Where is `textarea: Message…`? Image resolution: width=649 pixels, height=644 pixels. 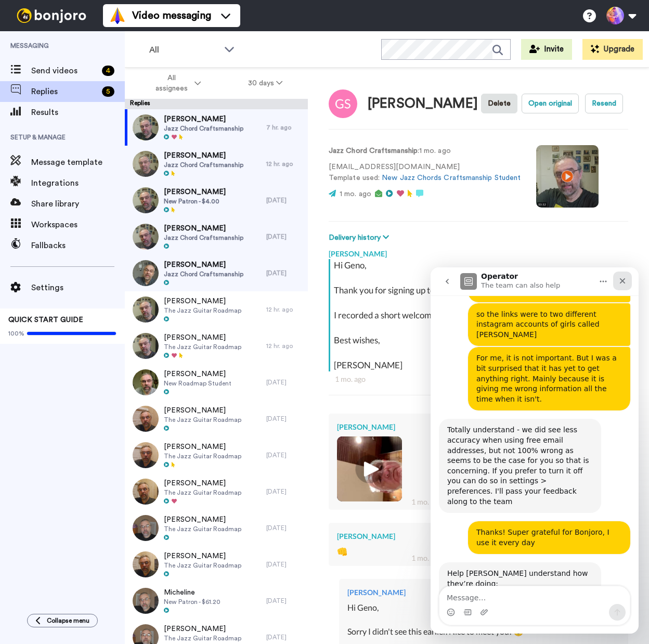 textarea: Message… is located at coordinates (104, 328).